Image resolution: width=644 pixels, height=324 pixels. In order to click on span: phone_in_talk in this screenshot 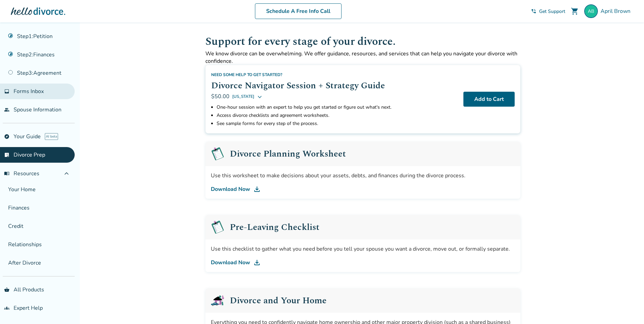, I will do `click(534, 11)`.